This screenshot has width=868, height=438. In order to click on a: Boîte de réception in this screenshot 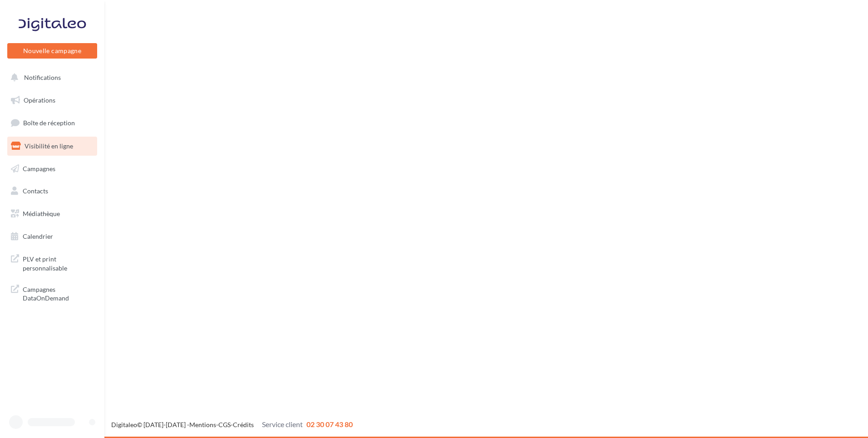, I will do `click(52, 123)`.